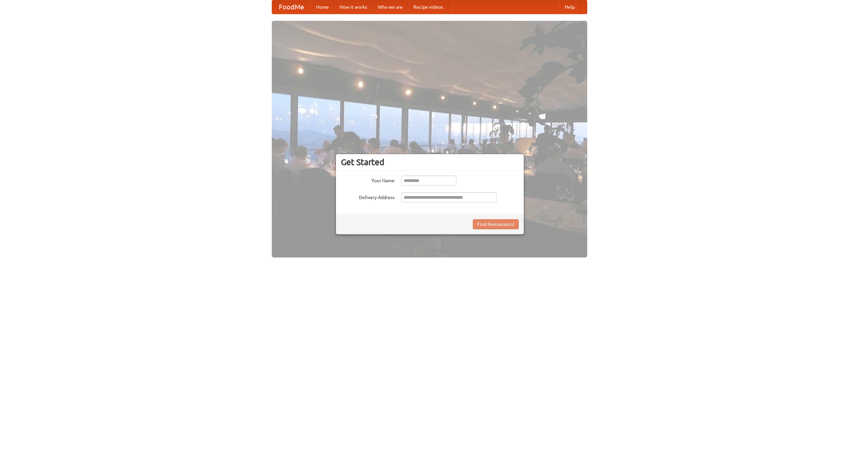 This screenshot has width=859, height=475. Describe the element at coordinates (430, 162) in the screenshot. I see `h3: Get Started` at that location.